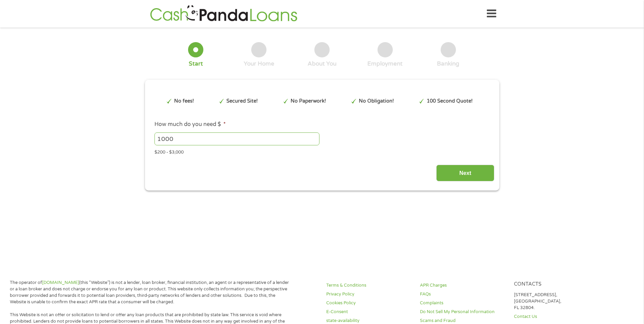 The width and height of the screenshot is (644, 324). I want to click on a: Complaints, so click(463, 303).